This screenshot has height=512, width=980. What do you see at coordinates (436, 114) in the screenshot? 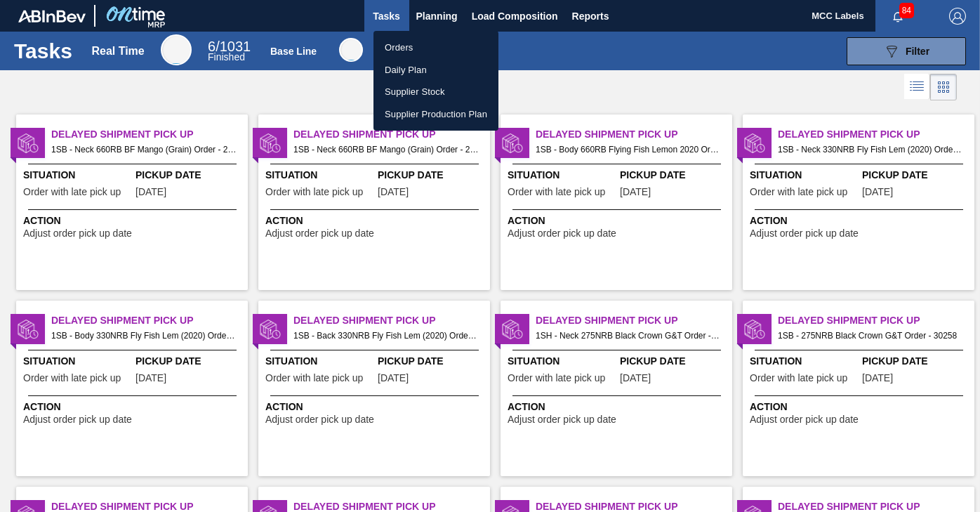
I see `a: Supplier Production Plan` at bounding box center [436, 114].